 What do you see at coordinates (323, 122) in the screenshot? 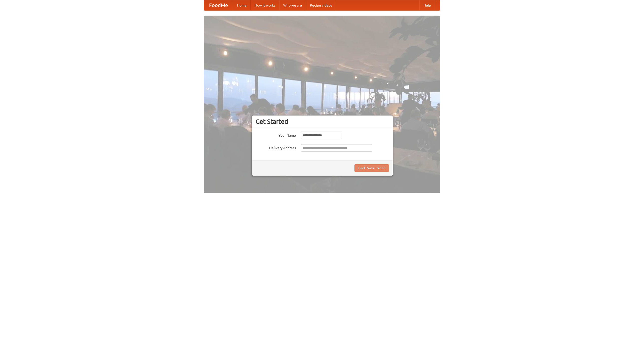
I see `h3: Get Started` at bounding box center [323, 122].